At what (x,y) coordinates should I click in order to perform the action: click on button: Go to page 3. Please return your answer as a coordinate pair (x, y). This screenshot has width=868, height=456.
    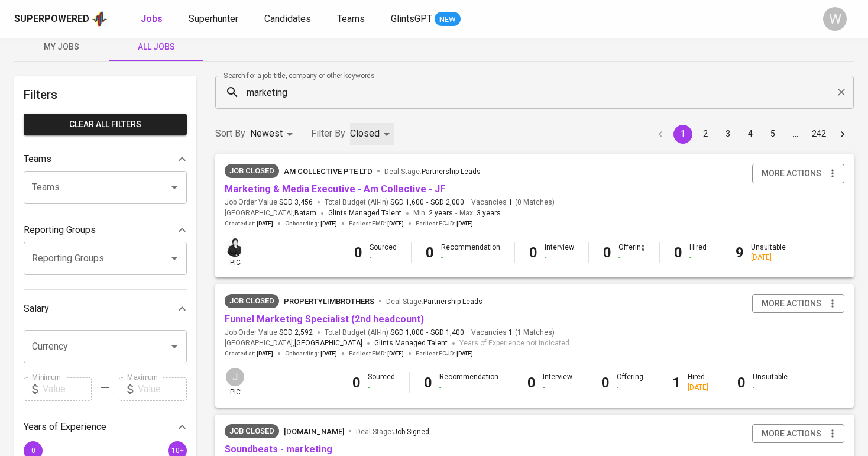
    Looking at the image, I should click on (728, 134).